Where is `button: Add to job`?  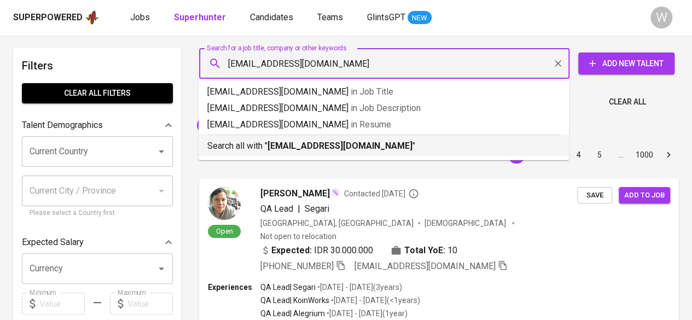 button: Add to job is located at coordinates (644, 195).